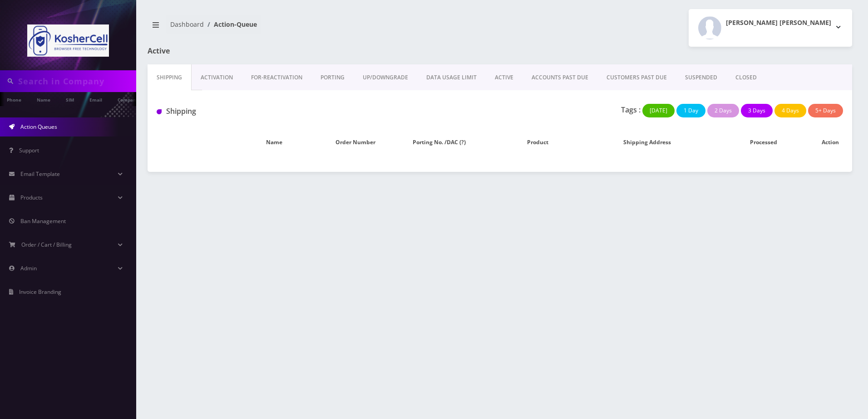 This screenshot has width=868, height=419. Describe the element at coordinates (216, 78) in the screenshot. I see `a: Activation` at that location.